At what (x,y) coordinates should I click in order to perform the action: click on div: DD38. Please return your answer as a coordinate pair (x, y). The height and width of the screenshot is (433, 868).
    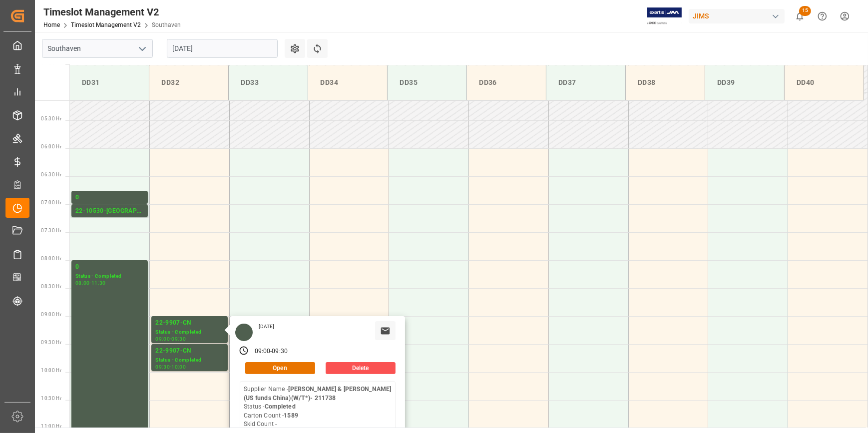
    Looking at the image, I should click on (665, 82).